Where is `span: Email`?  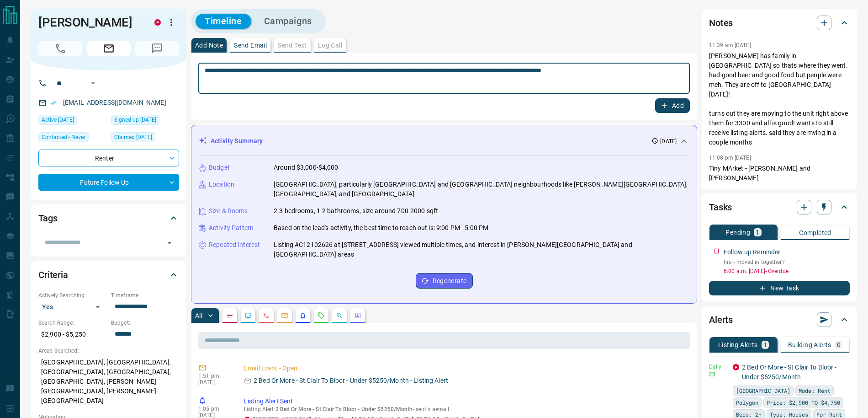
span: Email is located at coordinates (108, 48).